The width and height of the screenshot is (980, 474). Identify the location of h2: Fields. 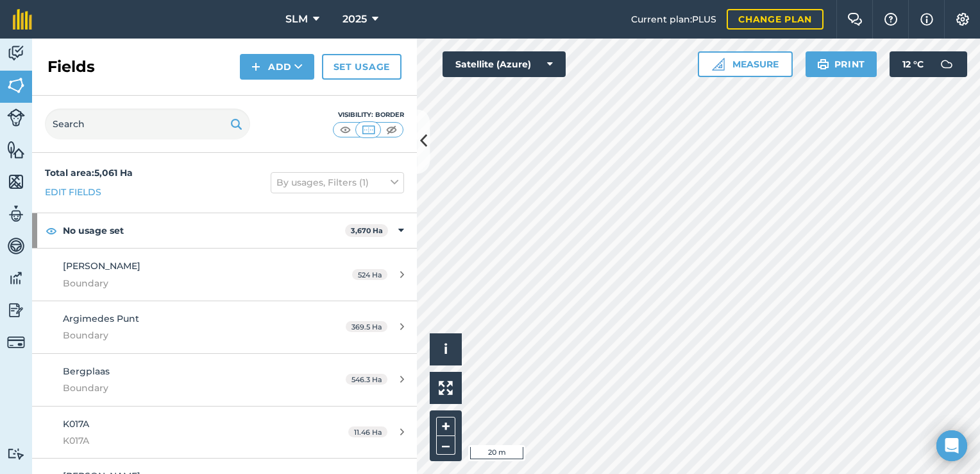
(71, 67).